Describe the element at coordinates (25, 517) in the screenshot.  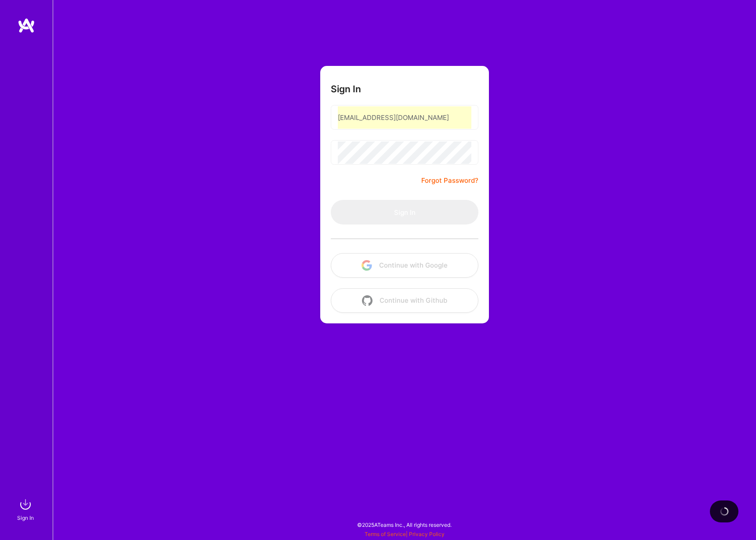
I see `div: Sign In` at that location.